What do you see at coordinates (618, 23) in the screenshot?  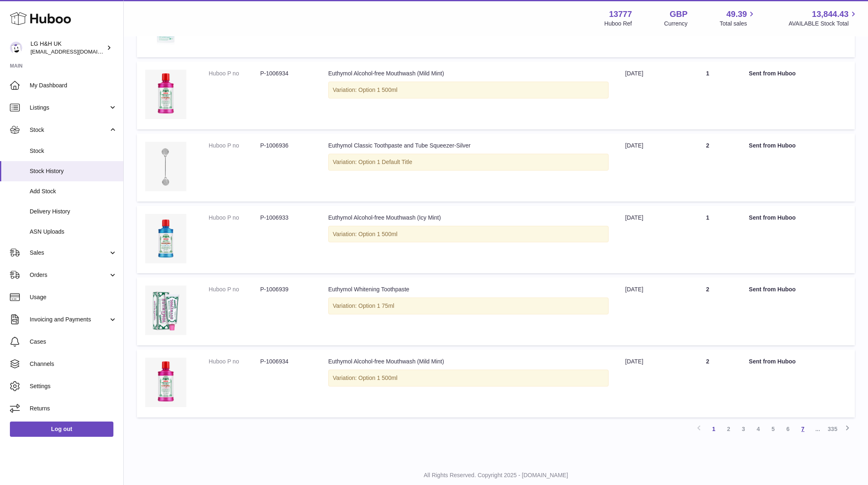 I see `div: Huboo Ref` at bounding box center [618, 23].